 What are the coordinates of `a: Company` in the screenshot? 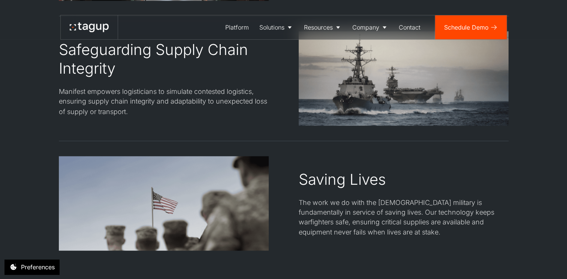 It's located at (370, 27).